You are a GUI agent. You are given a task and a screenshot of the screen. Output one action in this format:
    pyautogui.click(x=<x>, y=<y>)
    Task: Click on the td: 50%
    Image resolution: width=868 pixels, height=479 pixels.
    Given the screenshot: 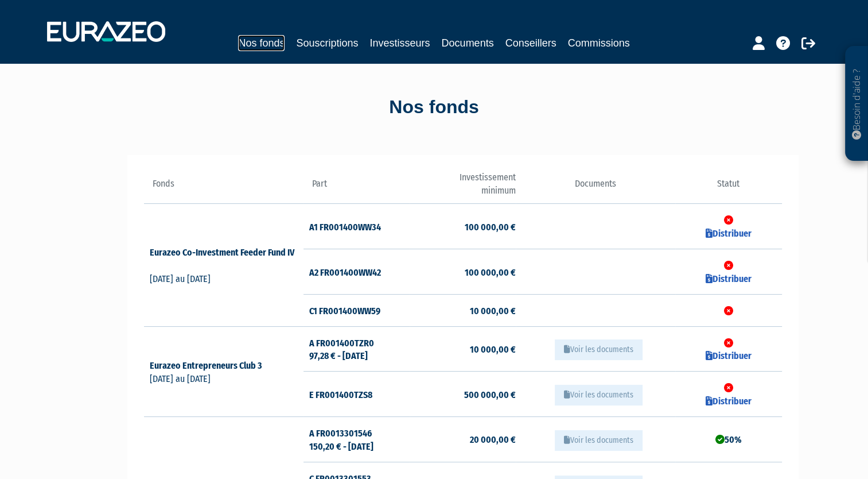 What is the action you would take?
    pyautogui.click(x=728, y=439)
    